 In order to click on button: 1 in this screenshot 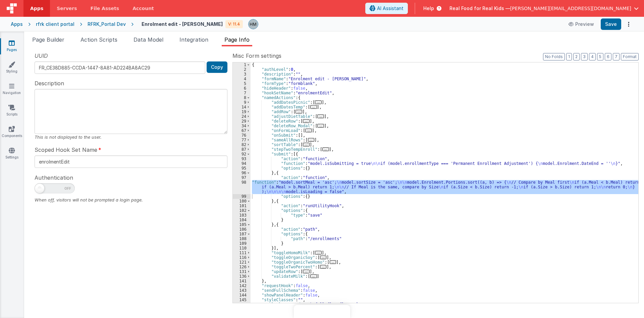, I will do `click(569, 57)`.